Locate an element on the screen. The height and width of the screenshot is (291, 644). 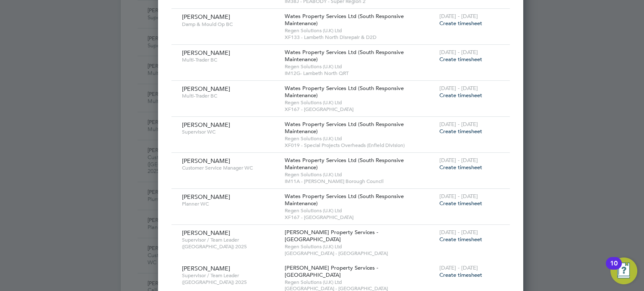
span: IM12G- Lambeth North QRT is located at coordinates (360, 73).